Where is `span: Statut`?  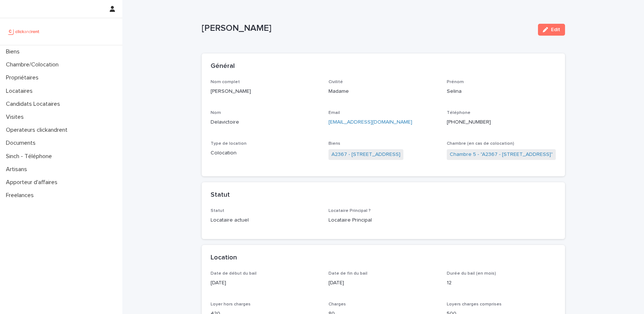 span: Statut is located at coordinates (217, 211).